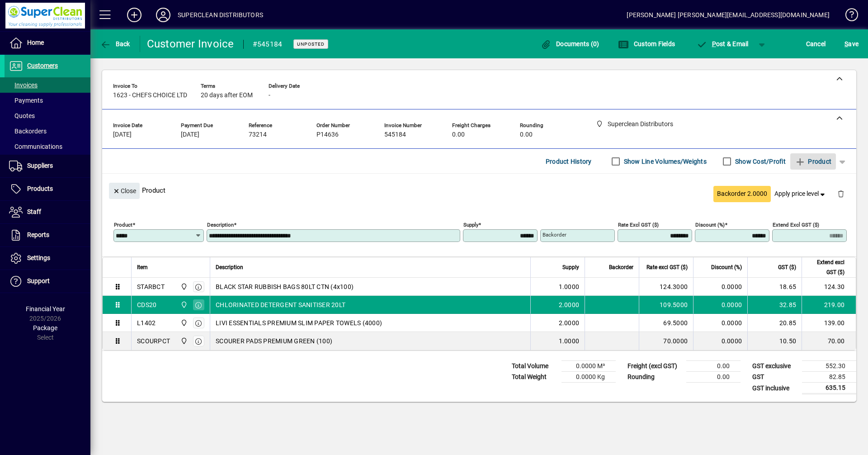  What do you see at coordinates (48, 100) in the screenshot?
I see `a: Payments` at bounding box center [48, 100].